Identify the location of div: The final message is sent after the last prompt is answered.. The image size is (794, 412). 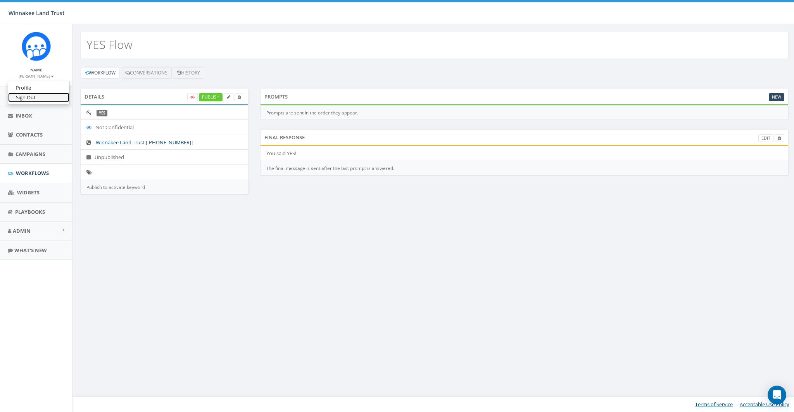
(524, 168).